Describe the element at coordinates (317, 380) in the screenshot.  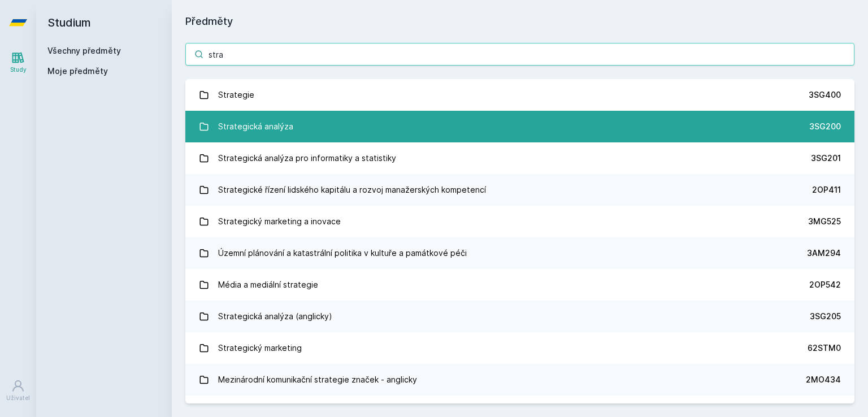
I see `div: Mezinárodní komunikační strategie značek - anglicky` at that location.